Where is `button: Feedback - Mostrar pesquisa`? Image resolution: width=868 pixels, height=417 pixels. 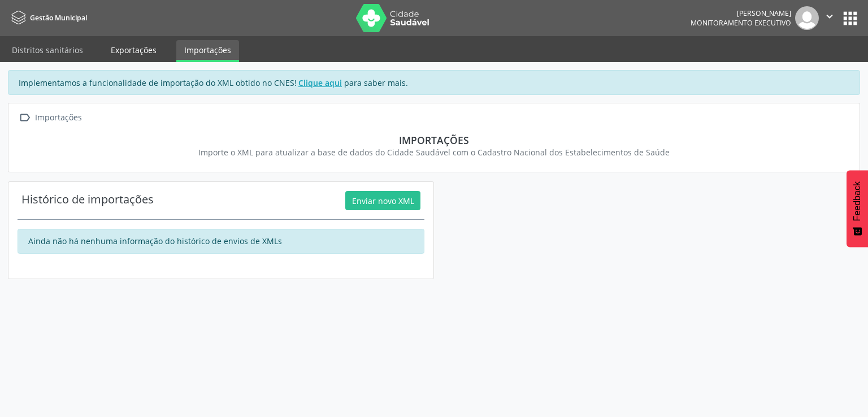
button: Feedback - Mostrar pesquisa is located at coordinates (857, 209).